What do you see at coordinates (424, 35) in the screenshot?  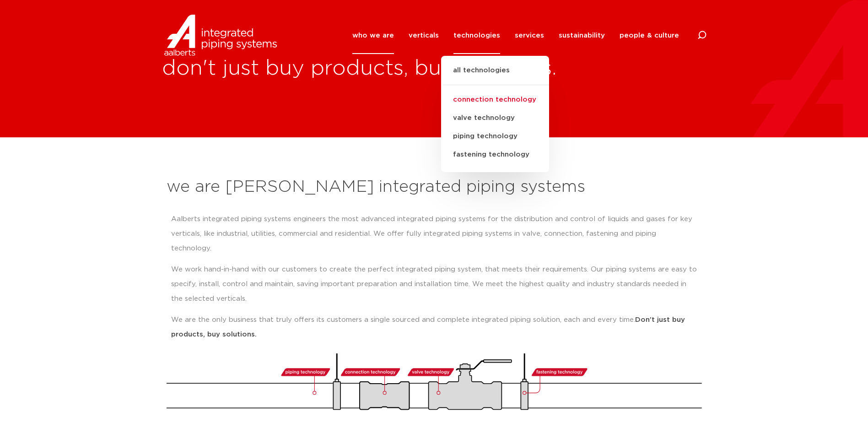 I see `a: verticals` at bounding box center [424, 35].